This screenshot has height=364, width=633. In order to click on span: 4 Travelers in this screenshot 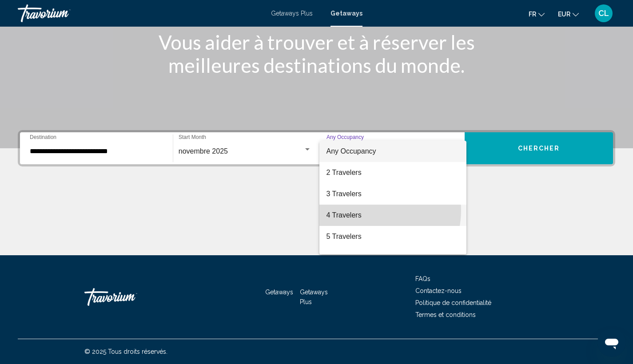, I will do `click(394, 215)`.